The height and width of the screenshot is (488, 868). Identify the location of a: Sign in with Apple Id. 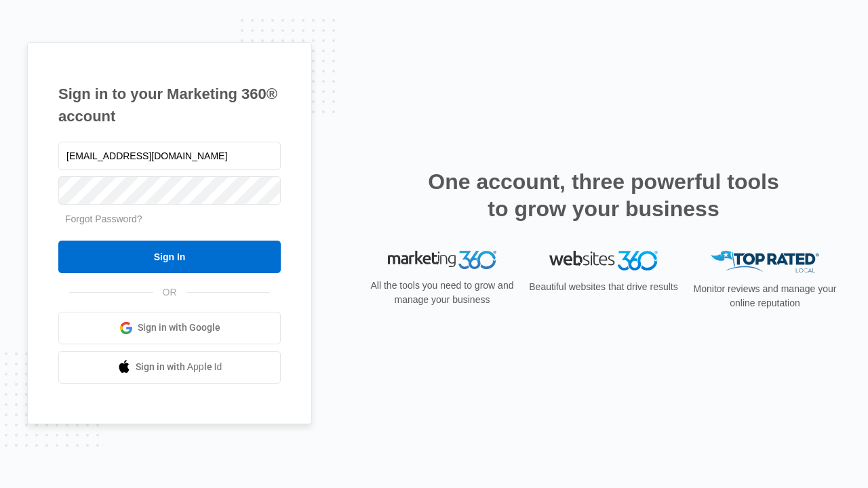
(169, 367).